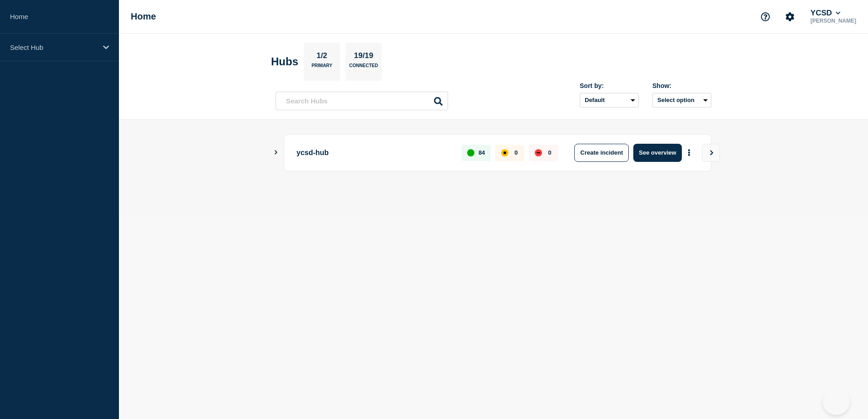 The width and height of the screenshot is (868, 419). Describe the element at coordinates (322, 57) in the screenshot. I see `p: 1/2` at that location.